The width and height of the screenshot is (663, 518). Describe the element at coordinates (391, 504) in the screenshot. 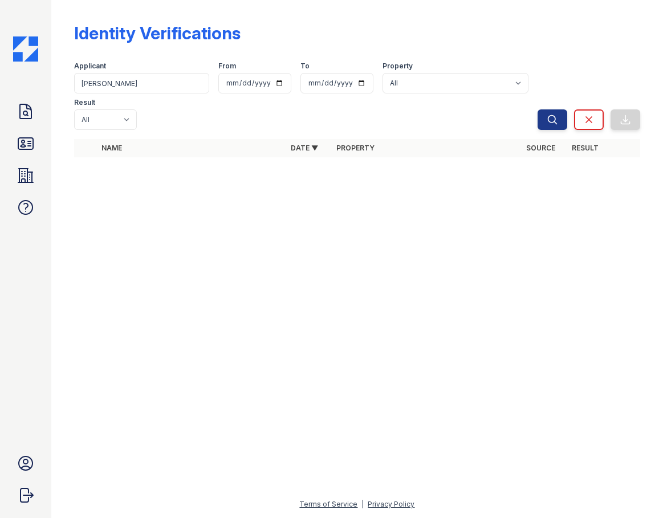

I see `a: Privacy Policy` at that location.